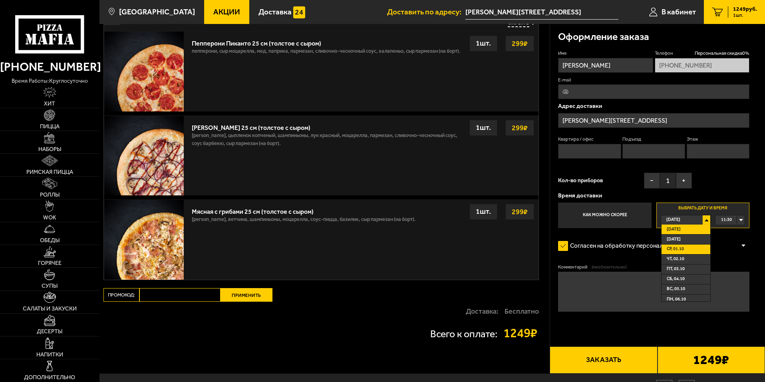 This screenshot has width=765, height=382. I want to click on button: Заказать, so click(604, 360).